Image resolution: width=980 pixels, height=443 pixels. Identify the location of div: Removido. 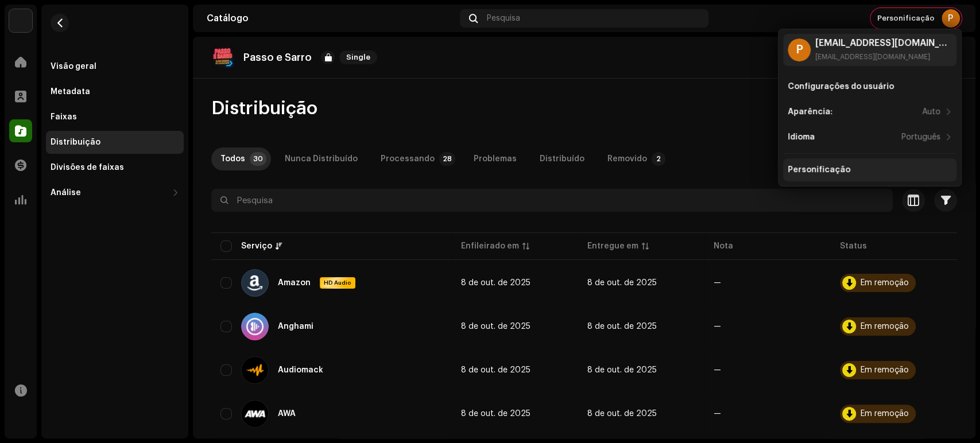
(627, 159).